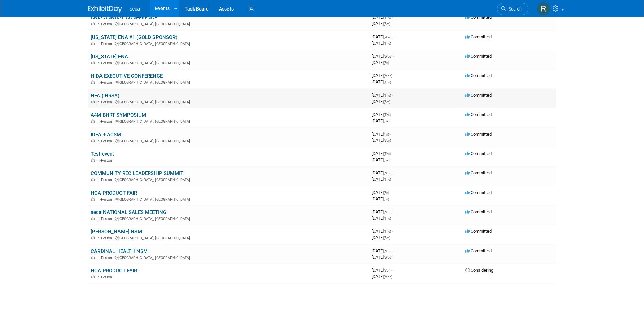 The image size is (644, 316). I want to click on img: ExhibitDay, so click(105, 9).